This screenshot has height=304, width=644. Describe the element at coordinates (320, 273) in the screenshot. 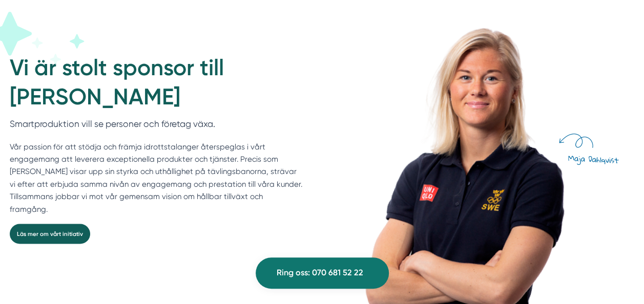

I see `span: Ring oss: 070 681 52 22` at that location.